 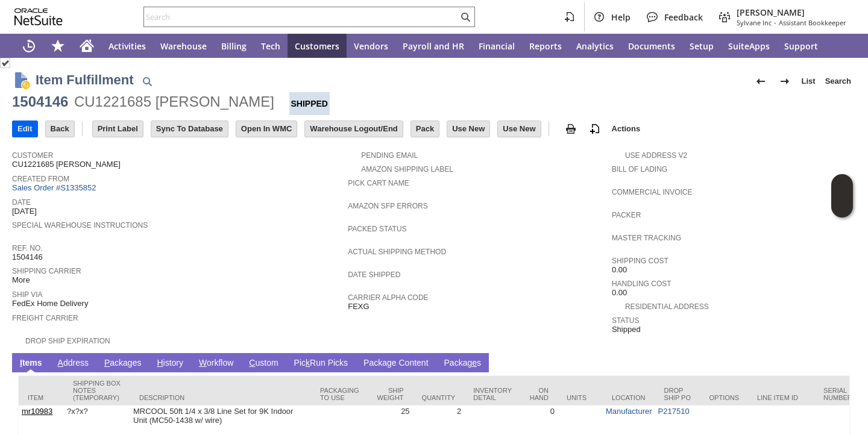 I want to click on span: 0.00, so click(x=619, y=293).